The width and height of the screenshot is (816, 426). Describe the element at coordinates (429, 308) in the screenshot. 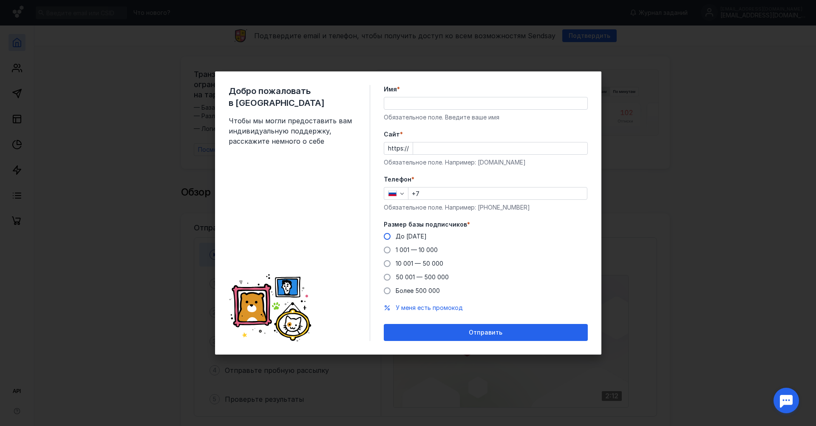

I see `button: У меня есть промокод` at that location.